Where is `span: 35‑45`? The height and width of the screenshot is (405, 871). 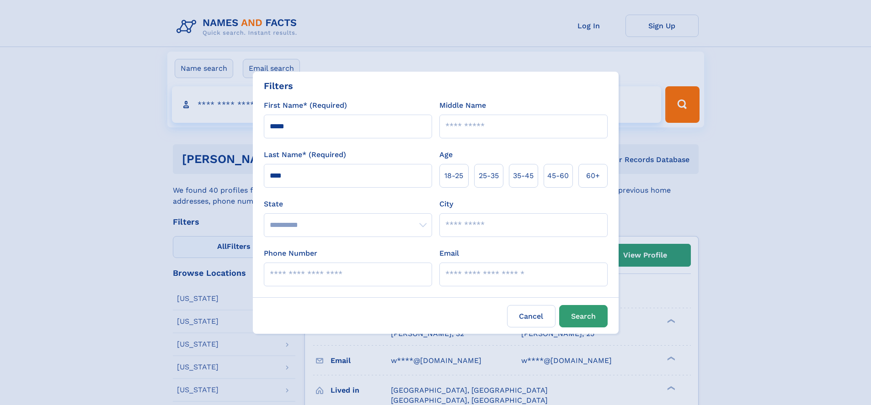 span: 35‑45 is located at coordinates (523, 176).